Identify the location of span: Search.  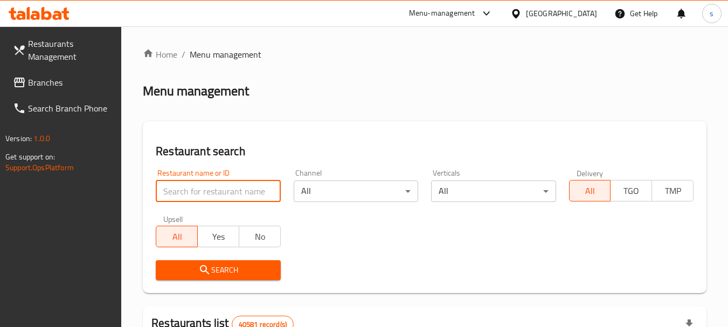
(218, 270).